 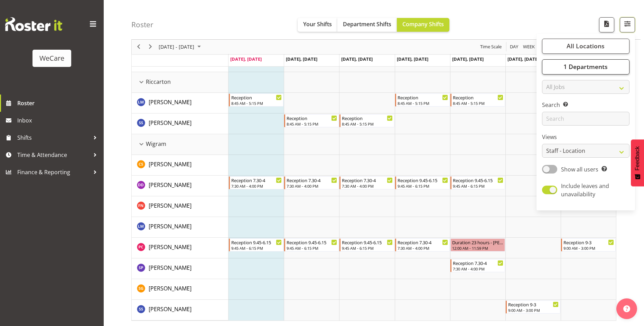 I want to click on span: Company Shifts, so click(x=423, y=24).